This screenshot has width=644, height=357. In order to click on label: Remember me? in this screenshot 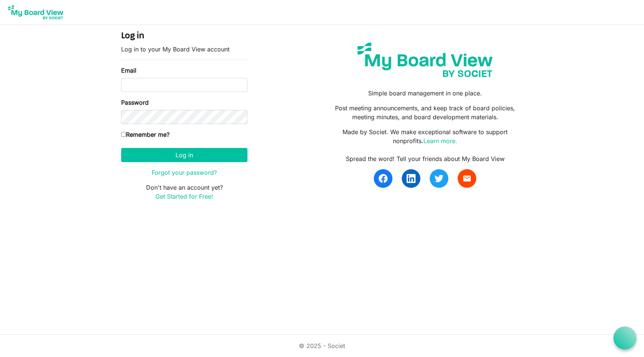, I will do `click(145, 134)`.